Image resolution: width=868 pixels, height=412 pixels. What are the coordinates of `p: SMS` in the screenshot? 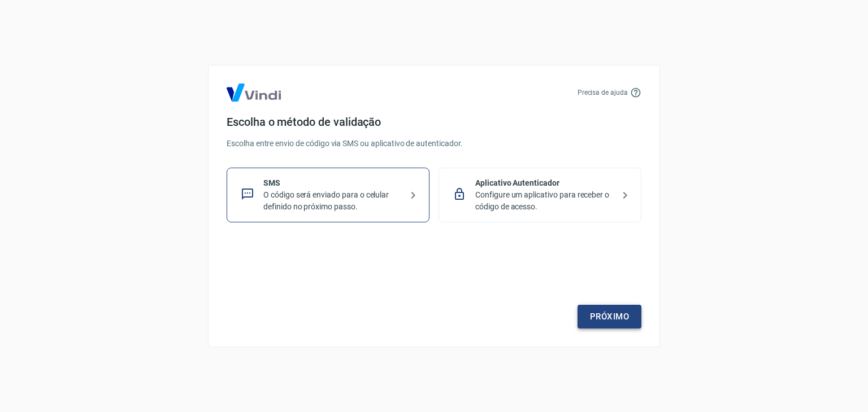 It's located at (332, 183).